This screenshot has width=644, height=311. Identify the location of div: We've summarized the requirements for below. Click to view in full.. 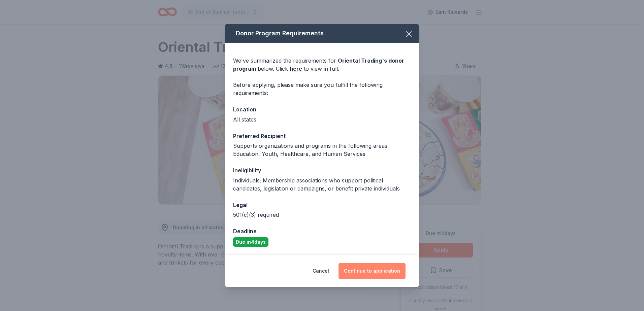
(322, 64).